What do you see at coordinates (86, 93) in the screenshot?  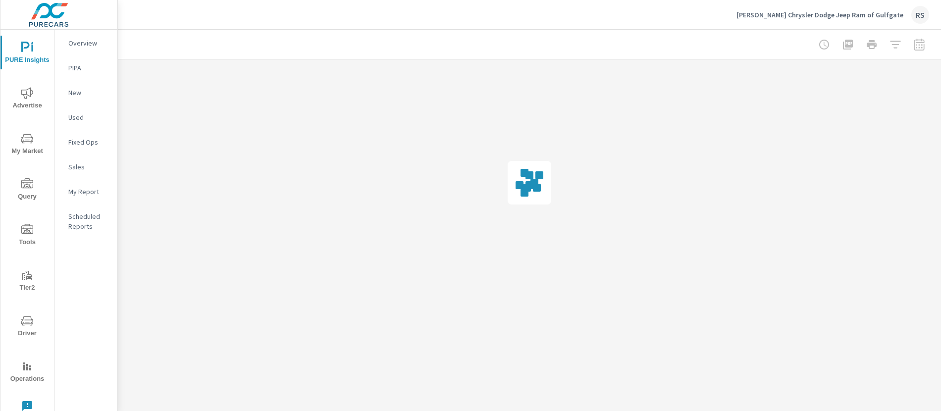 I see `div: New` at bounding box center [86, 93].